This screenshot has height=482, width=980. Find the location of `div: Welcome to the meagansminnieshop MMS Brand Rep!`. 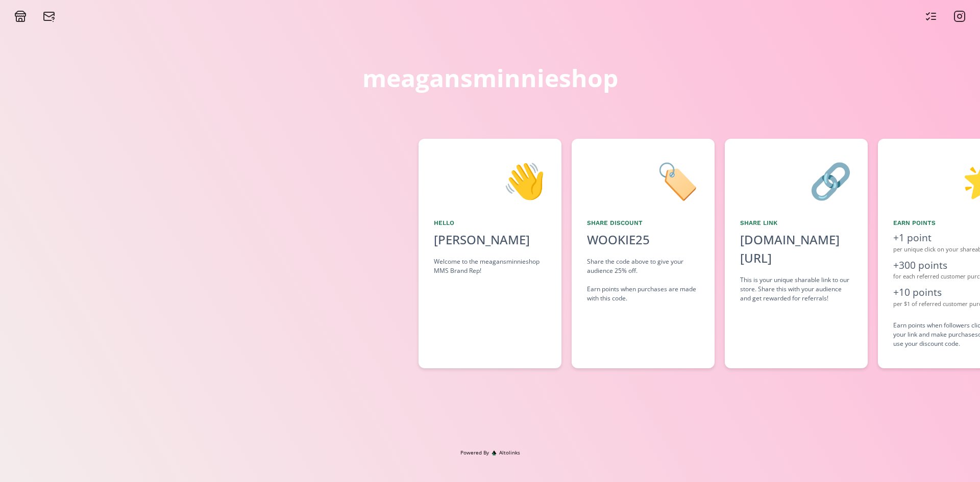

div: Welcome to the meagansminnieshop MMS Brand Rep! is located at coordinates (490, 266).